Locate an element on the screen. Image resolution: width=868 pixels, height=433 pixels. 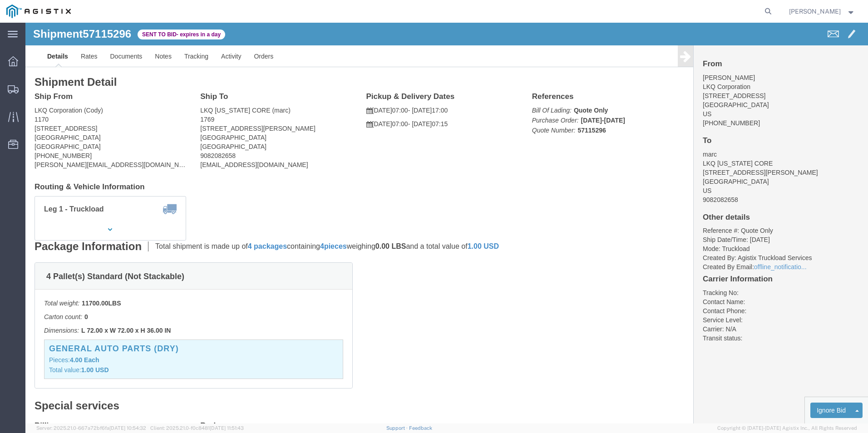
img: logo is located at coordinates (39, 11).